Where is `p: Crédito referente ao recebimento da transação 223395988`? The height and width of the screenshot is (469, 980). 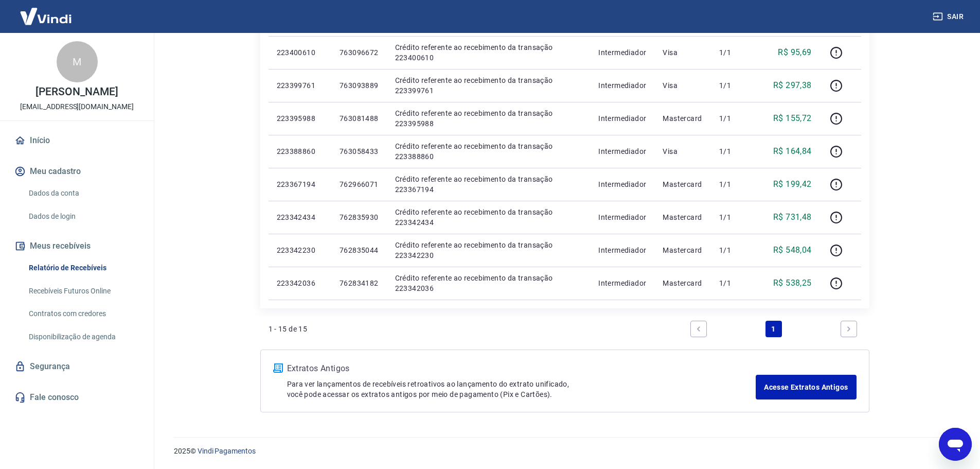 p: Crédito referente ao recebimento da transação 223395988 is located at coordinates (489, 118).